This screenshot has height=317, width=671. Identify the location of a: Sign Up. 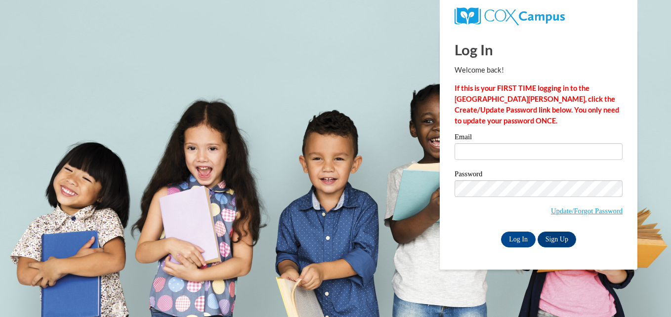
(557, 240).